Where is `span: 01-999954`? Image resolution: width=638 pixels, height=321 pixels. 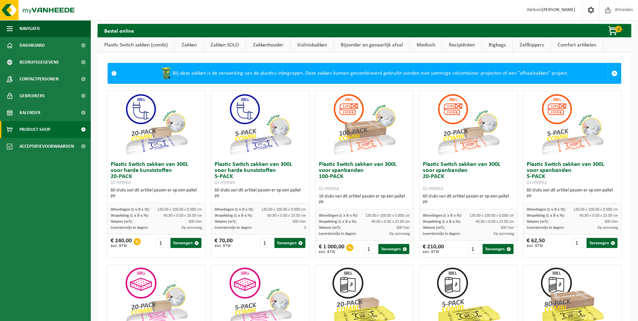 span: 01-999954 is located at coordinates (329, 189).